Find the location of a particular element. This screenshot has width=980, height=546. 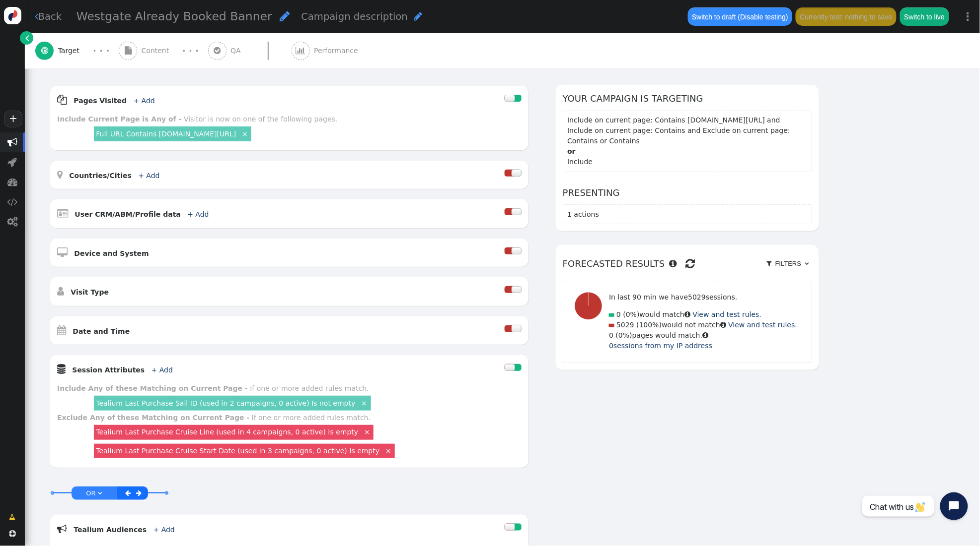

b: Exclude Any of these Matching on Current Page - is located at coordinates (153, 417).